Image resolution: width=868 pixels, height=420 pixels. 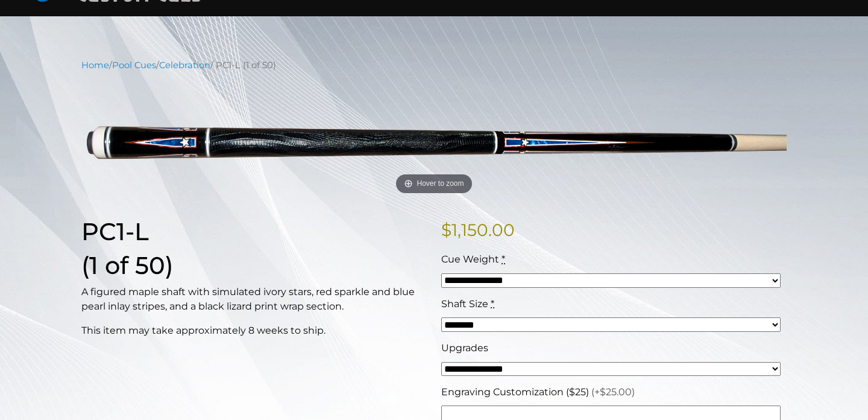 I want to click on span: (+$25.00), so click(x=613, y=392).